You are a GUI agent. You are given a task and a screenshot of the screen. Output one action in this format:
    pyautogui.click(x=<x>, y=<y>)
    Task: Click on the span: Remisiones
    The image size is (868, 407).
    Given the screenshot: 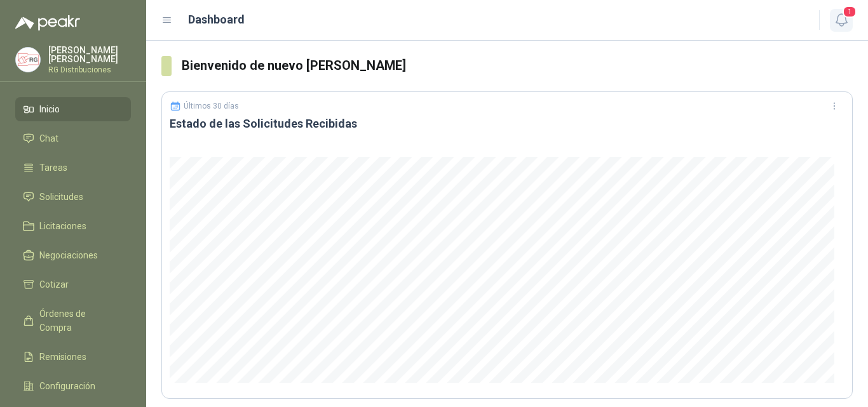 What is the action you would take?
    pyautogui.click(x=63, y=357)
    